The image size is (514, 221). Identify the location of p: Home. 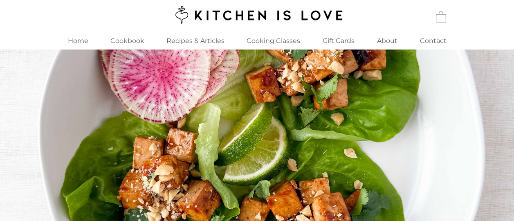
(78, 40).